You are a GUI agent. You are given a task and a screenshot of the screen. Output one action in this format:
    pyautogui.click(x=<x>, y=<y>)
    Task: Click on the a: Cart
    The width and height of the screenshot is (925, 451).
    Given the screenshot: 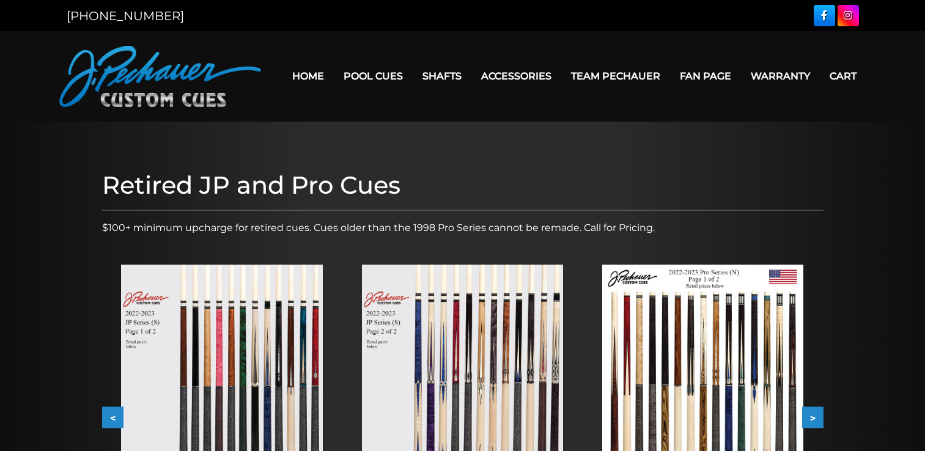 What is the action you would take?
    pyautogui.click(x=843, y=76)
    